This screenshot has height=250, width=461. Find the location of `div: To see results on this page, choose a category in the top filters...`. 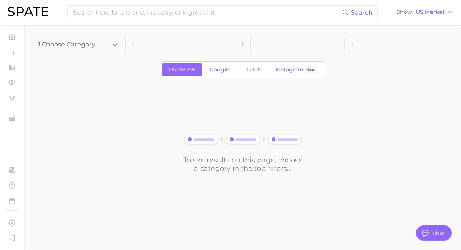

div: To see results on this page, choose a category in the top filters... is located at coordinates (243, 165).